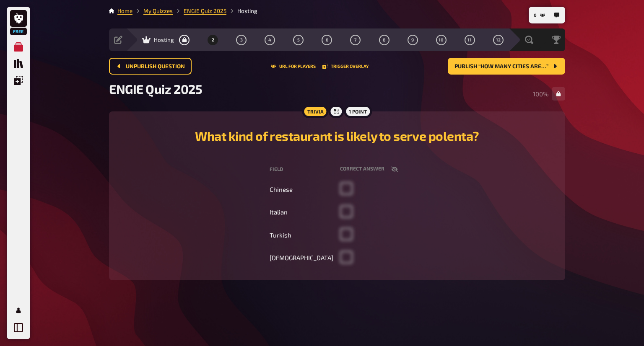  I want to click on span: 4, so click(269, 39).